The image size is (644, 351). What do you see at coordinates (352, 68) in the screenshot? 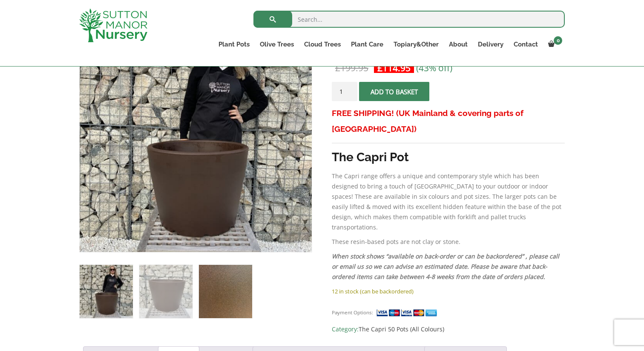
I see `bdi: 199.95` at bounding box center [352, 68].